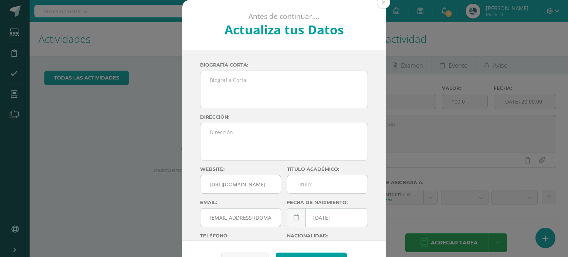  I want to click on h2: Actualiza tus Datos, so click(284, 30).